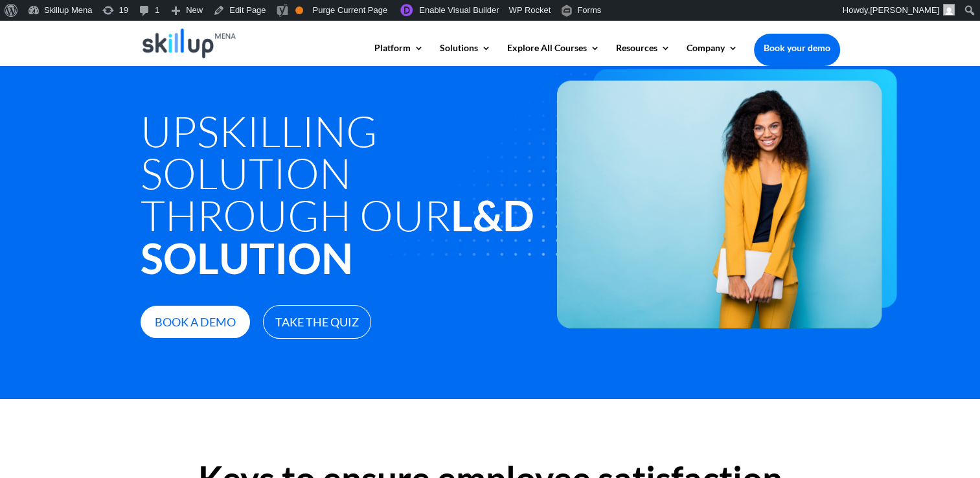  What do you see at coordinates (337, 236) in the screenshot?
I see `strong: L&D Solution` at bounding box center [337, 236].